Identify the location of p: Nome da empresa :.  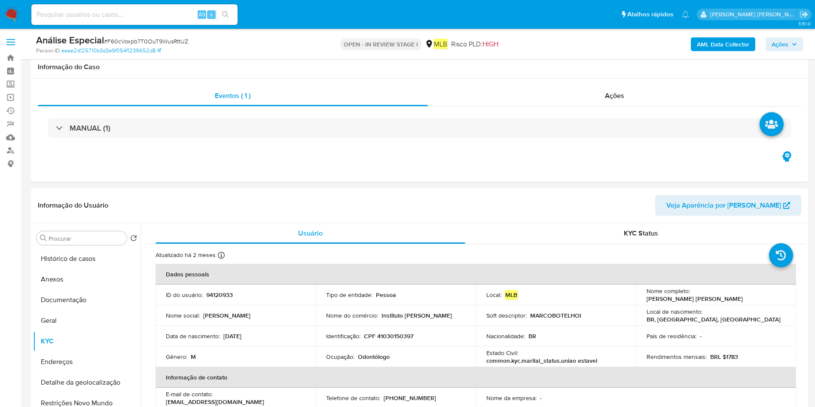
(511, 398).